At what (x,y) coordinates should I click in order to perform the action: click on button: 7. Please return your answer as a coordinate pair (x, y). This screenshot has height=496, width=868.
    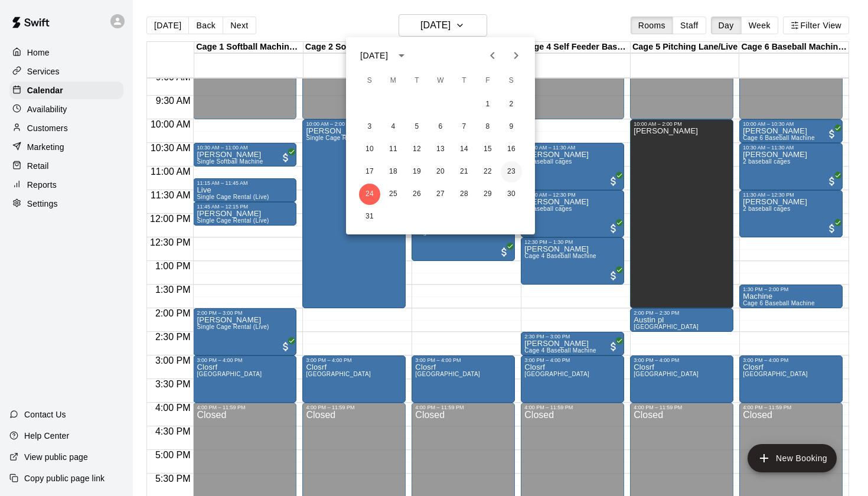
    Looking at the image, I should click on (464, 127).